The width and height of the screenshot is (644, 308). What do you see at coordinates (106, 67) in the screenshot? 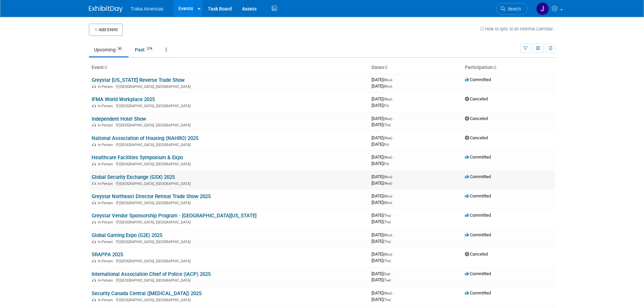
I see `a: Sort by Event Name` at bounding box center [106, 67].